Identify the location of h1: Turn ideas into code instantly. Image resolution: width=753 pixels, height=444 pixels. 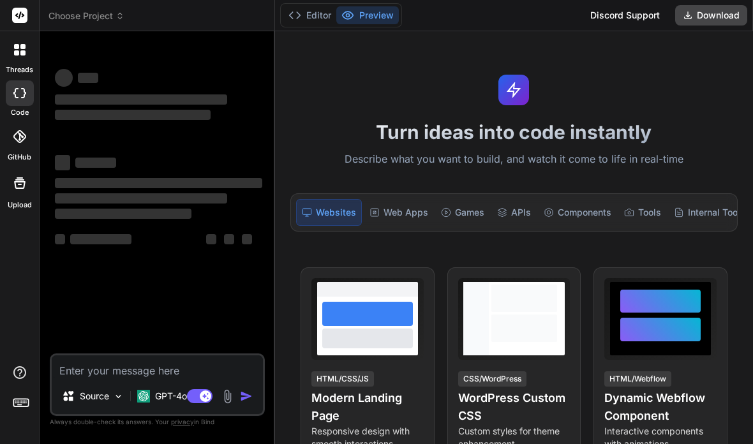
(513, 132).